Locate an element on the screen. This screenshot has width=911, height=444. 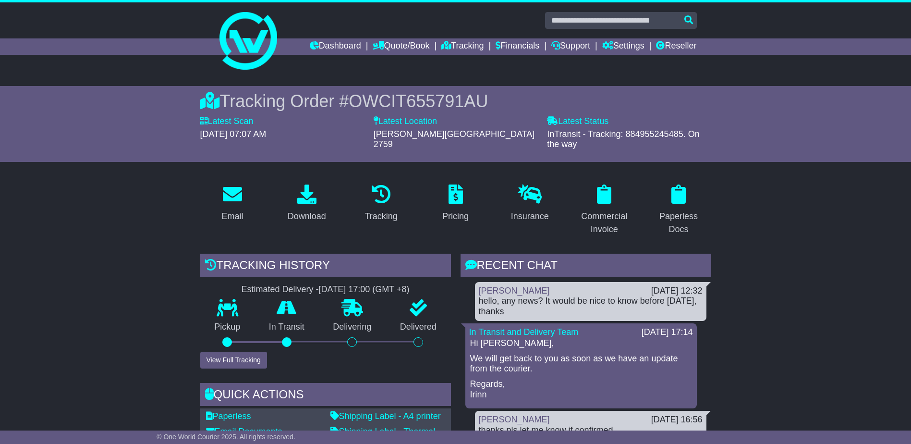
p: We will get back to you as soon as we have an update from the courier. is located at coordinates (581, 364).